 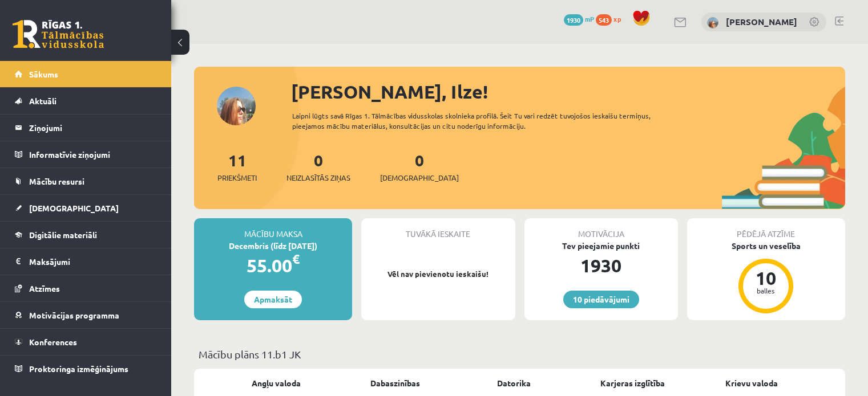 I want to click on div: Tuvākā ieskaite, so click(x=437, y=230).